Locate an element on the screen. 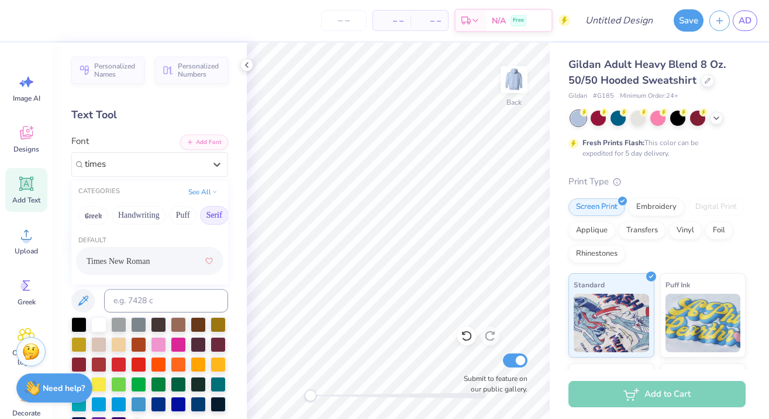  div: Default is located at coordinates (150, 240).